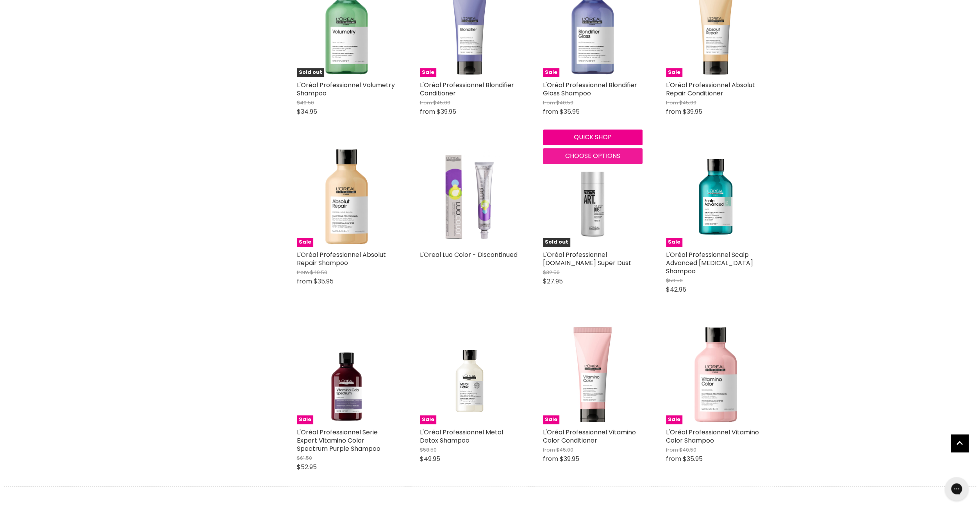  I want to click on a: L'Oréal Professionnel Vitamino Color Conditioner, so click(589, 436).